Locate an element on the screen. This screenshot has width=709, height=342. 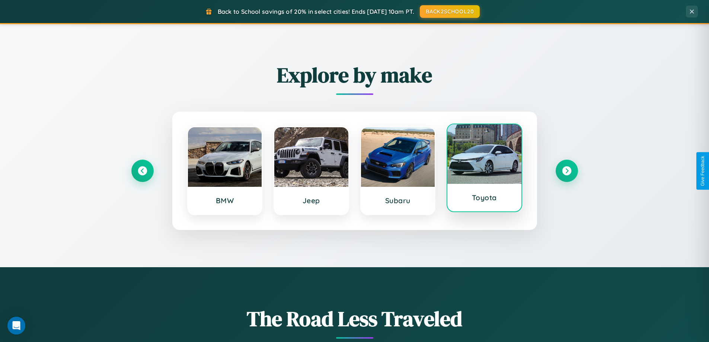
h3: Toyota is located at coordinates (484, 198).